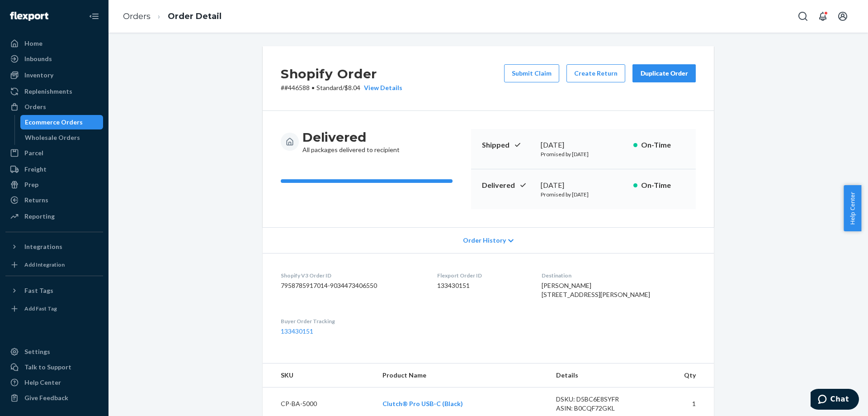 The image size is (868, 416). I want to click on a: Reporting, so click(54, 217).